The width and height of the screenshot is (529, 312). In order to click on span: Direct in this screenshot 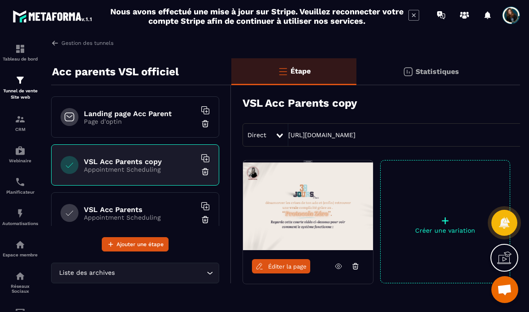, I will do `click(257, 135)`.